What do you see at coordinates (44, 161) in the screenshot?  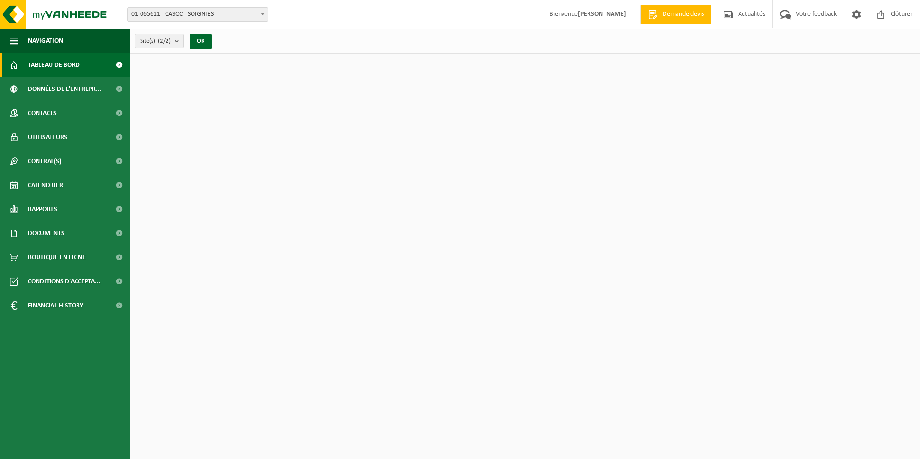 I see `span: Contrat(s)` at bounding box center [44, 161].